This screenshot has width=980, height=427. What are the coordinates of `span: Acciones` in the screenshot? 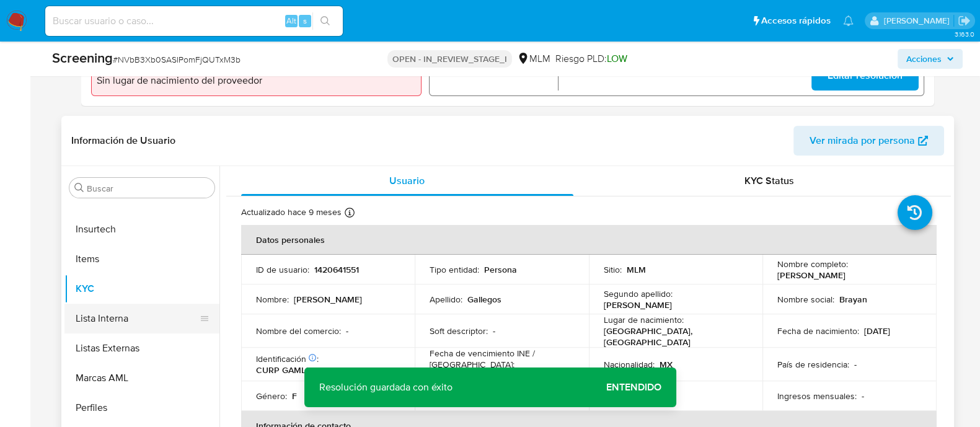 It's located at (924, 59).